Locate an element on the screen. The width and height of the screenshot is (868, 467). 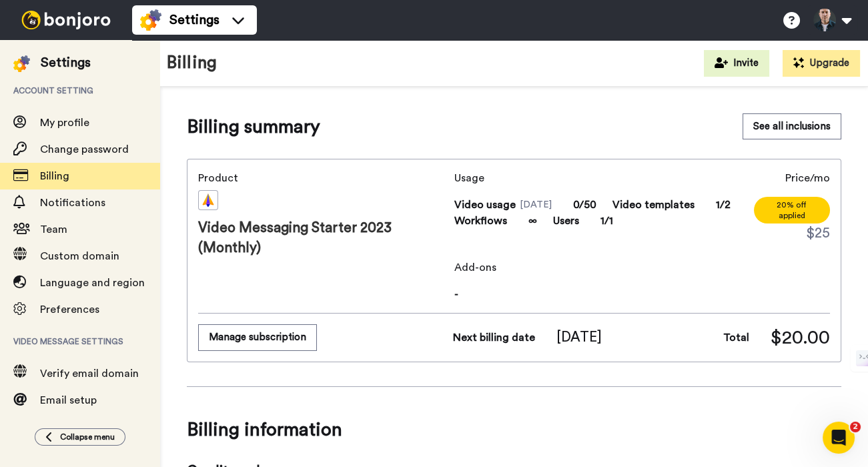
span: Email setup is located at coordinates (68, 401).